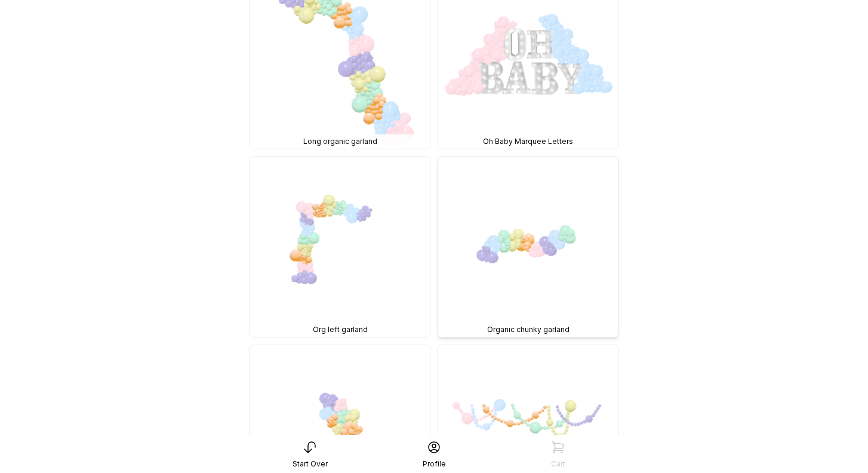 The height and width of the screenshot is (473, 868). What do you see at coordinates (528, 141) in the screenshot?
I see `span: Oh Baby Marquee Letters` at bounding box center [528, 141].